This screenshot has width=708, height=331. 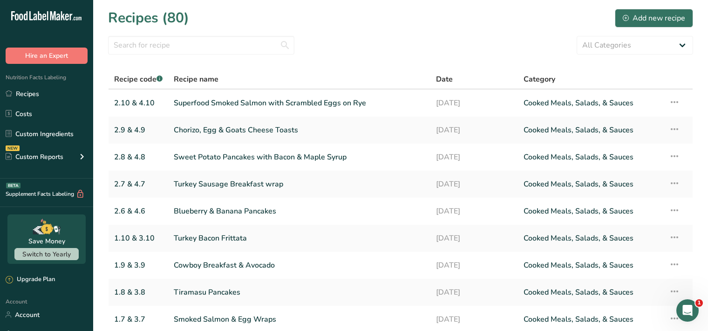 What do you see at coordinates (299, 238) in the screenshot?
I see `a: Turkey Bacon Frittata` at bounding box center [299, 238].